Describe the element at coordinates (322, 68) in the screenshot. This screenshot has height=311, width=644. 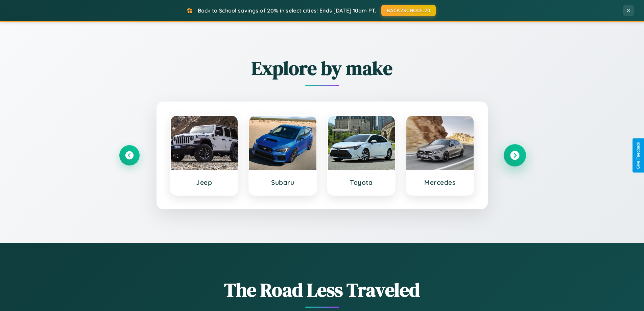
I see `h2: Explore by make` at that location.